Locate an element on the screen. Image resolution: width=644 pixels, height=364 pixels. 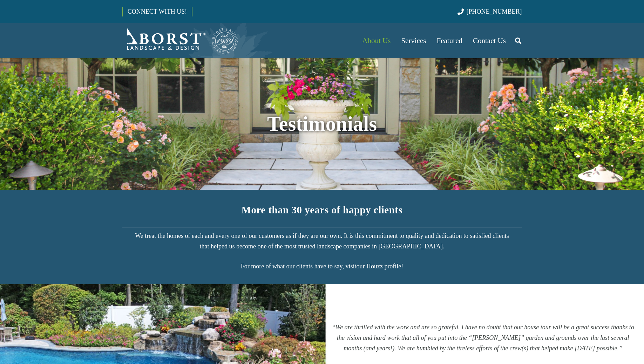
a: Search is located at coordinates (518, 40).